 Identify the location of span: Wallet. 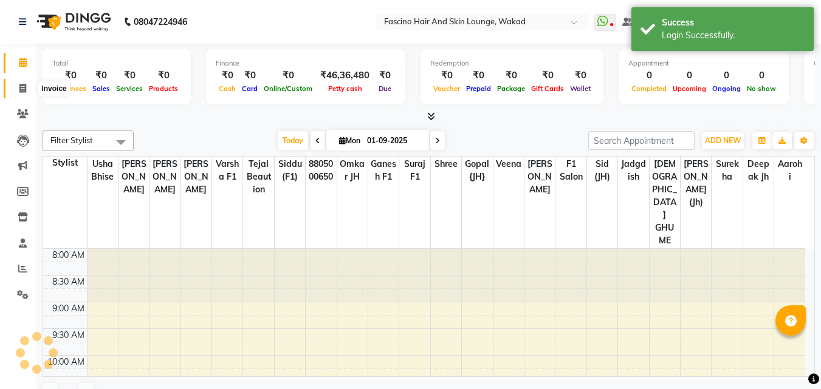
(580, 89).